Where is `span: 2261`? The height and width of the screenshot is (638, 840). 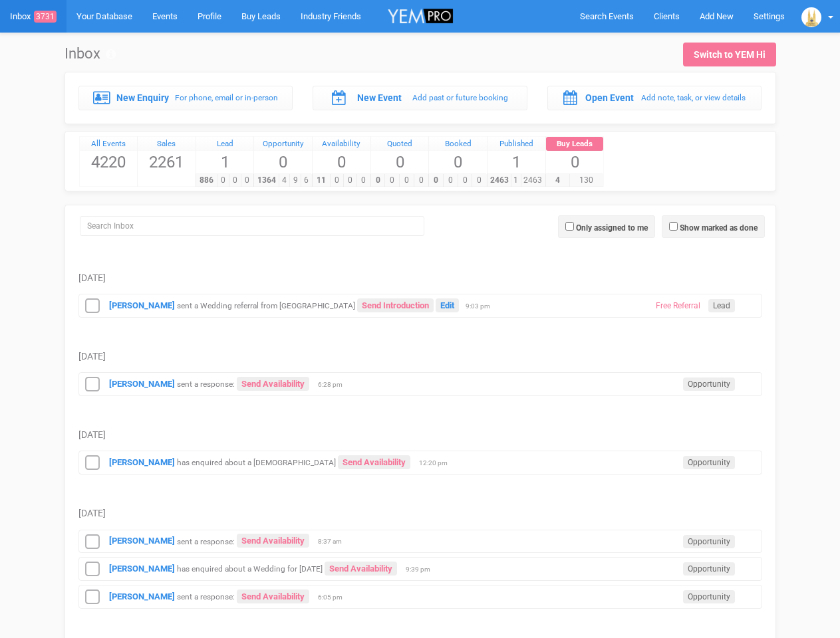
span: 2261 is located at coordinates (166, 163).